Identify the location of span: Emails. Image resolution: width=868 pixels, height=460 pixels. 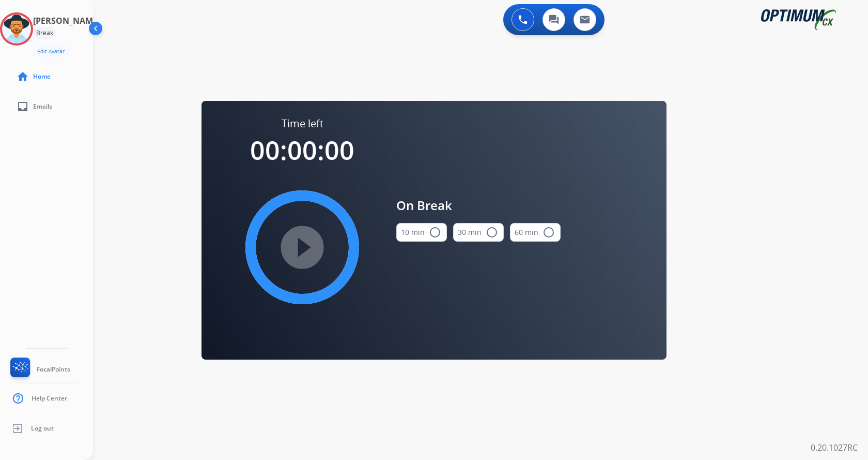
(42, 107).